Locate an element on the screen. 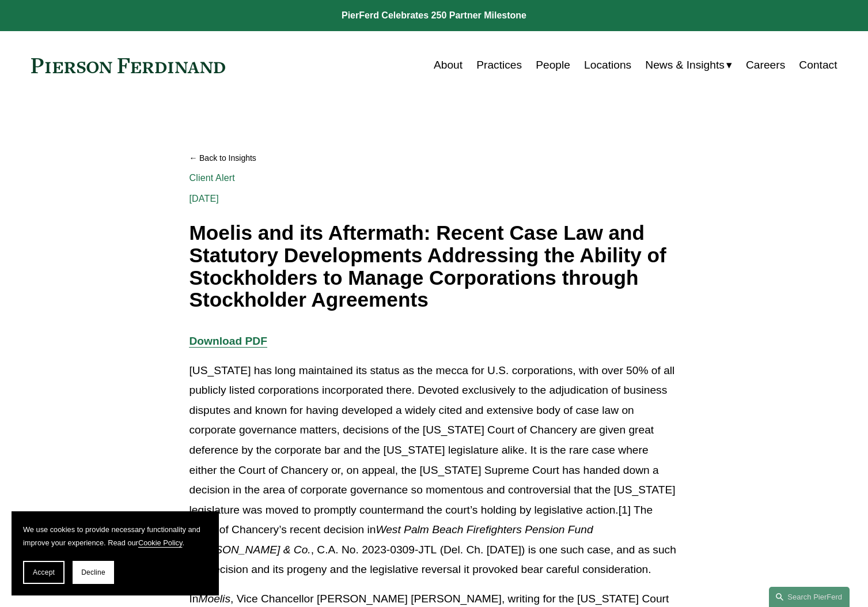 This screenshot has width=868, height=607. span: News & Insights is located at coordinates (685, 65).